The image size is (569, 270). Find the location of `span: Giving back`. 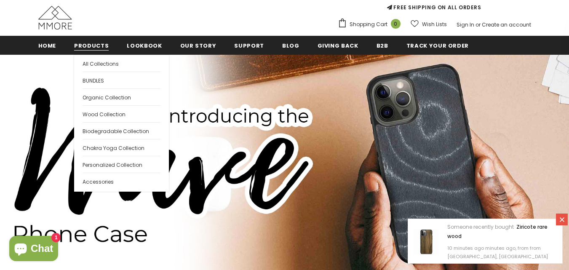

span: Giving back is located at coordinates (338, 45).